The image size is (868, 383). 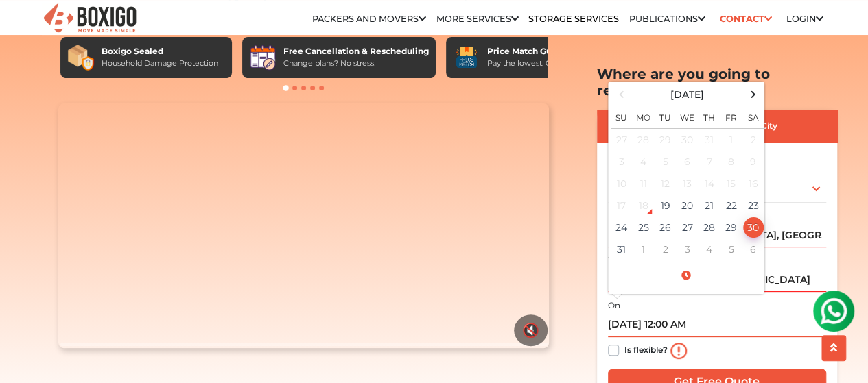 I want to click on div: Change plans? No stress!, so click(x=356, y=63).